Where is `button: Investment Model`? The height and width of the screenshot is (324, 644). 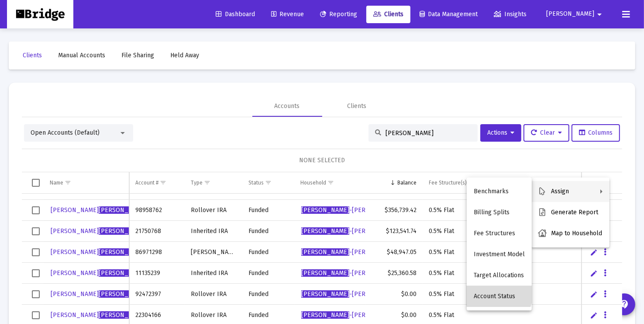 button: Investment Model is located at coordinates (499, 254).